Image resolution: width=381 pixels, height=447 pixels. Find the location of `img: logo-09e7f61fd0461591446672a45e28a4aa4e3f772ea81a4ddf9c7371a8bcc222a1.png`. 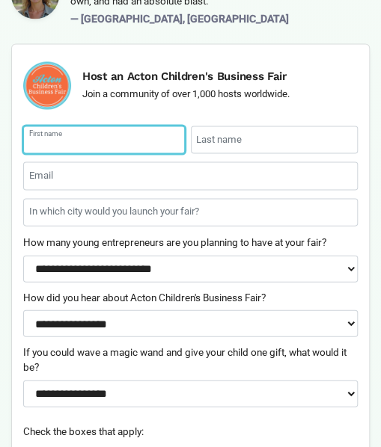

img: logo-09e7f61fd0461591446672a45e28a4aa4e3f772ea81a4ddf9c7371a8bcc222a1.png is located at coordinates (47, 85).